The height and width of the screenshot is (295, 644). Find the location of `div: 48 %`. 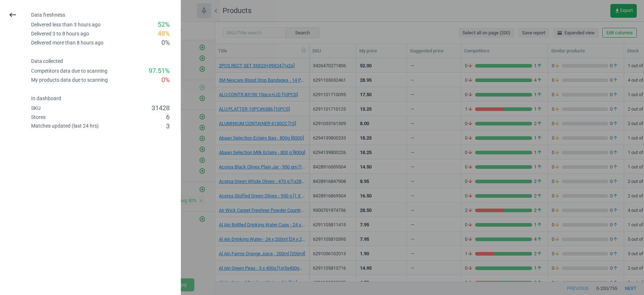

div: 48 % is located at coordinates (163, 33).